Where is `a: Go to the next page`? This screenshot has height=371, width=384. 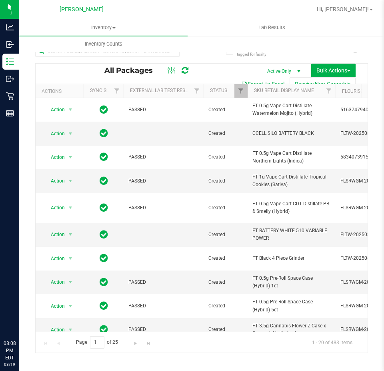
a: Go to the next page is located at coordinates (136, 342).